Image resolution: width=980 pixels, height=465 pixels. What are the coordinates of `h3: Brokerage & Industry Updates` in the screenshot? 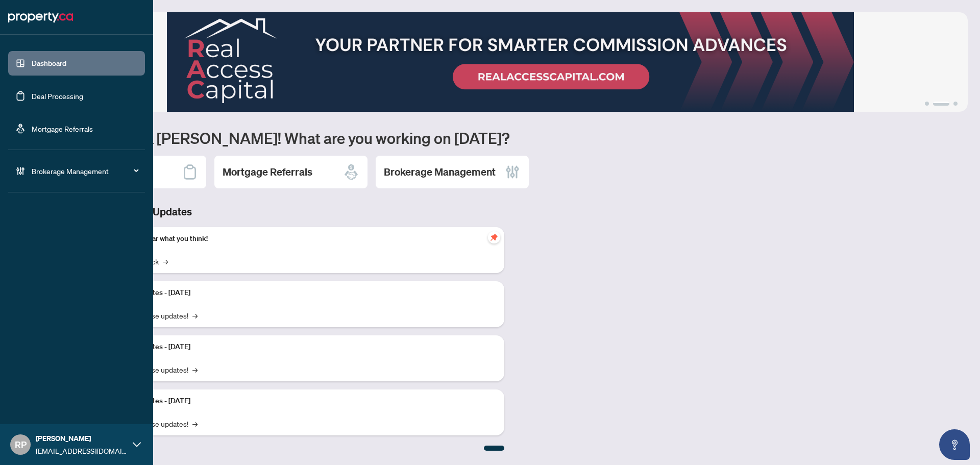 It's located at (279, 212).